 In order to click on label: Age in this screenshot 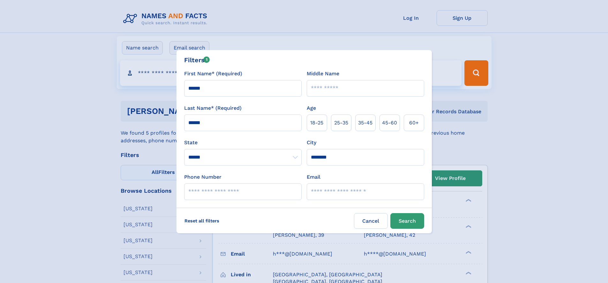, I will do `click(311, 108)`.